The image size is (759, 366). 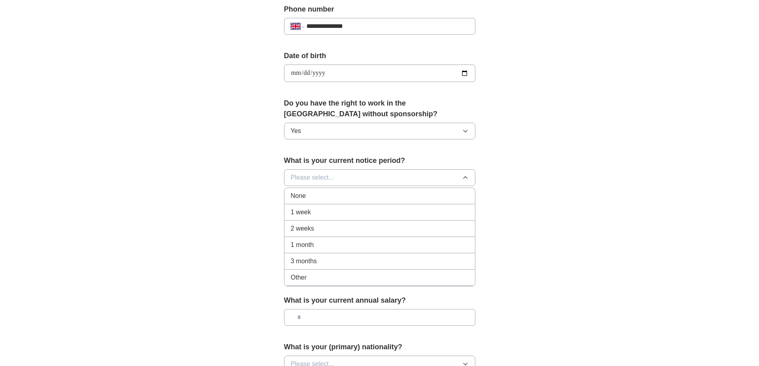 I want to click on label: Date of birth, so click(x=380, y=56).